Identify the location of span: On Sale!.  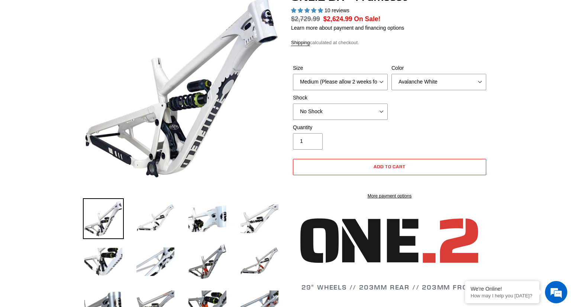
(367, 19).